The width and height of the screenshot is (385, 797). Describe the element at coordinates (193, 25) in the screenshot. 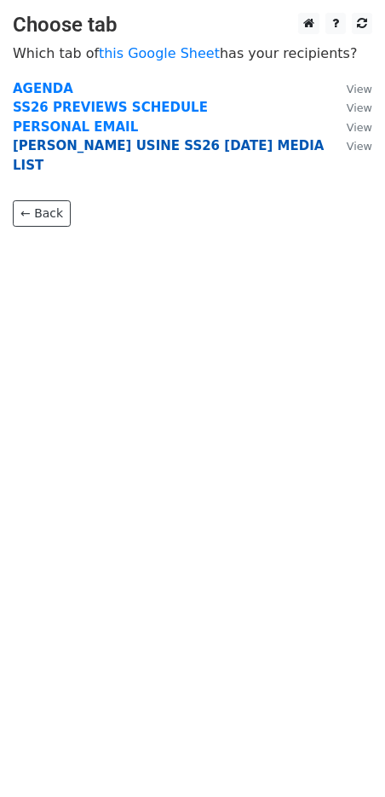

I see `h3: Choose tab` at that location.